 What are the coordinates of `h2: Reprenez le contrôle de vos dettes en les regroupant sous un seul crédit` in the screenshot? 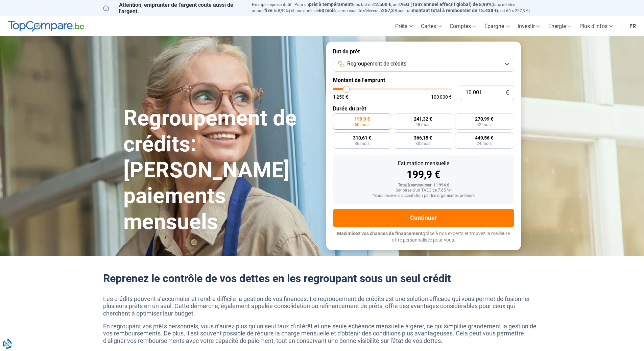 It's located at (323, 279).